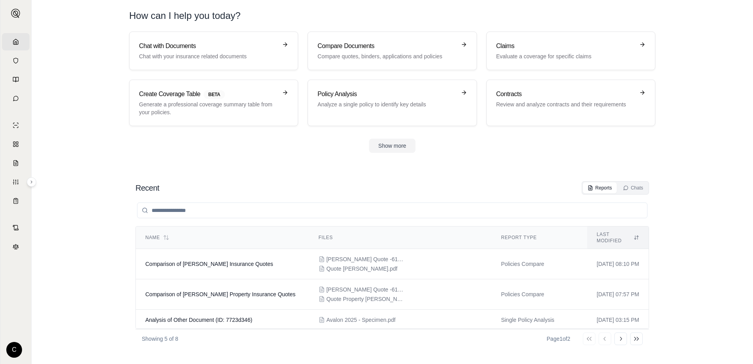 Image resolution: width=753 pixels, height=364 pixels. What do you see at coordinates (16, 201) in the screenshot?
I see `a: Coverage Table` at bounding box center [16, 201].